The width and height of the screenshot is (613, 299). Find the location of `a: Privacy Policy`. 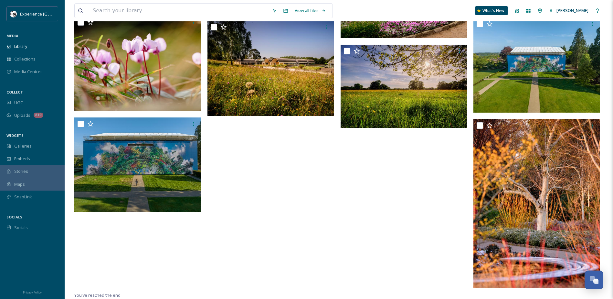

a: Privacy Policy is located at coordinates (32, 292).